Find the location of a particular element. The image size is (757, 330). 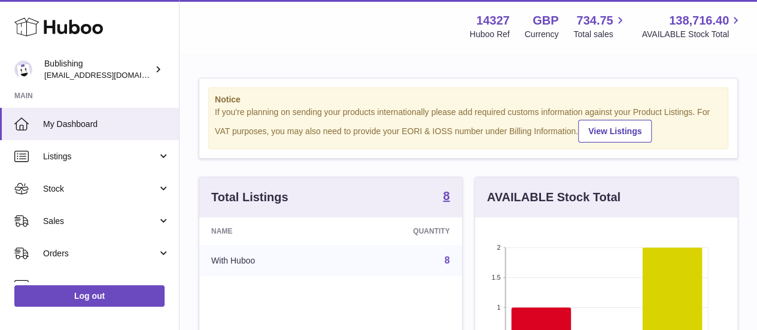

div: Currency is located at coordinates (541, 34).